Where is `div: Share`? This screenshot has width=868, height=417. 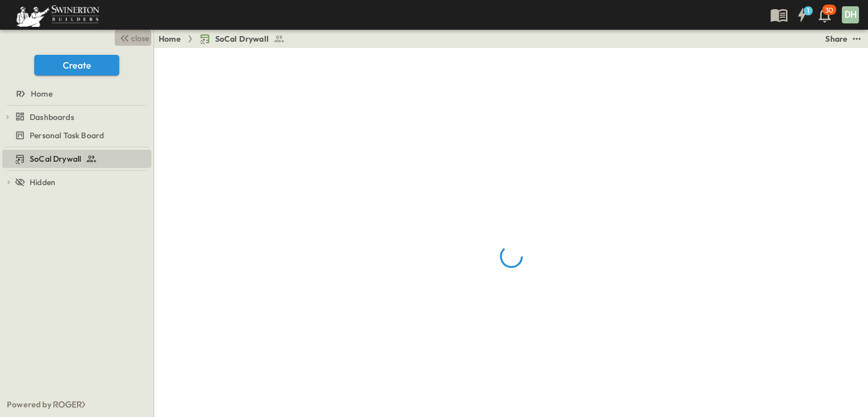
div: Share is located at coordinates (836, 39).